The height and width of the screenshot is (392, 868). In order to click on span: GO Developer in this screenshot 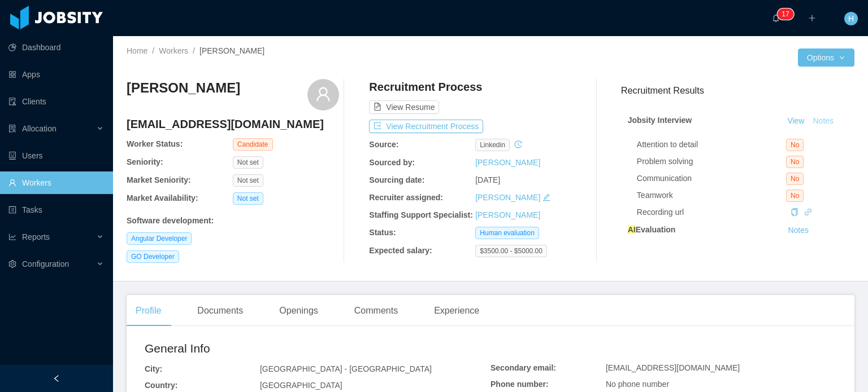, I will do `click(153, 257)`.